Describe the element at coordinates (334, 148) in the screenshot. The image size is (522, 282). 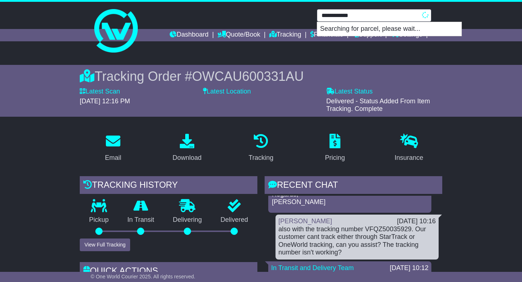
I see `a: Pricing` at that location.